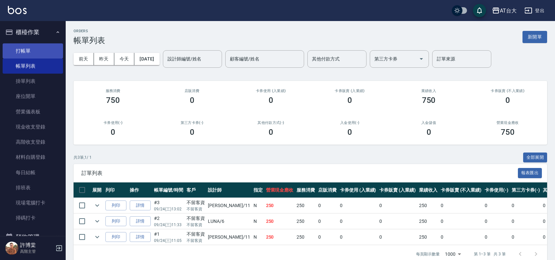  Describe the element at coordinates (534, 11) in the screenshot. I see `button: 登出` at that location.